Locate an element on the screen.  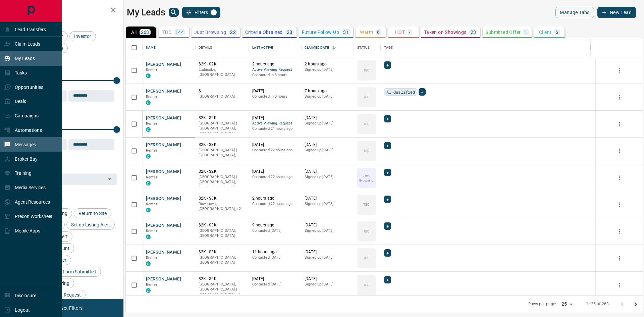
p: Contacted 21 hours ago is located at coordinates (275, 128).